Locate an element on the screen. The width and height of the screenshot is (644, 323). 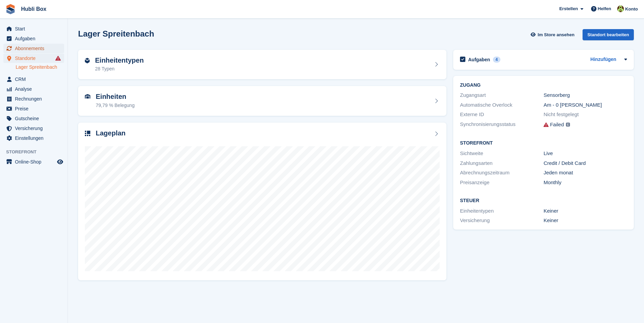
img: stora-icon-8386f47178a22dfd0bd8f6a31ec36ba5ce8667c1dd55bd0f319d3a0aa187defe.svg is located at coordinates (10, 9).